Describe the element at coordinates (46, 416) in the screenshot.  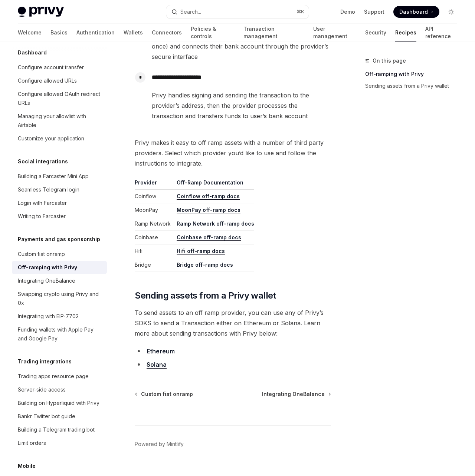
I see `div: Bankr Twitter bot guide` at that location.